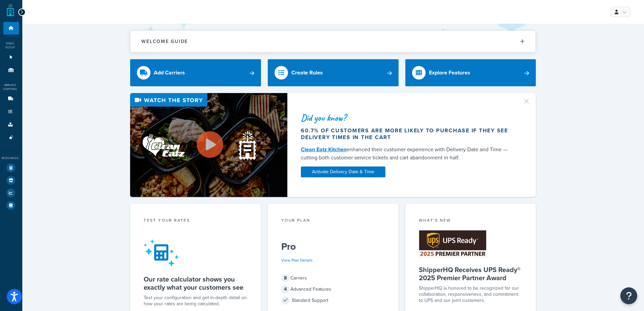 The image size is (644, 311). What do you see at coordinates (333, 247) in the screenshot?
I see `h5: Pro` at bounding box center [333, 247].